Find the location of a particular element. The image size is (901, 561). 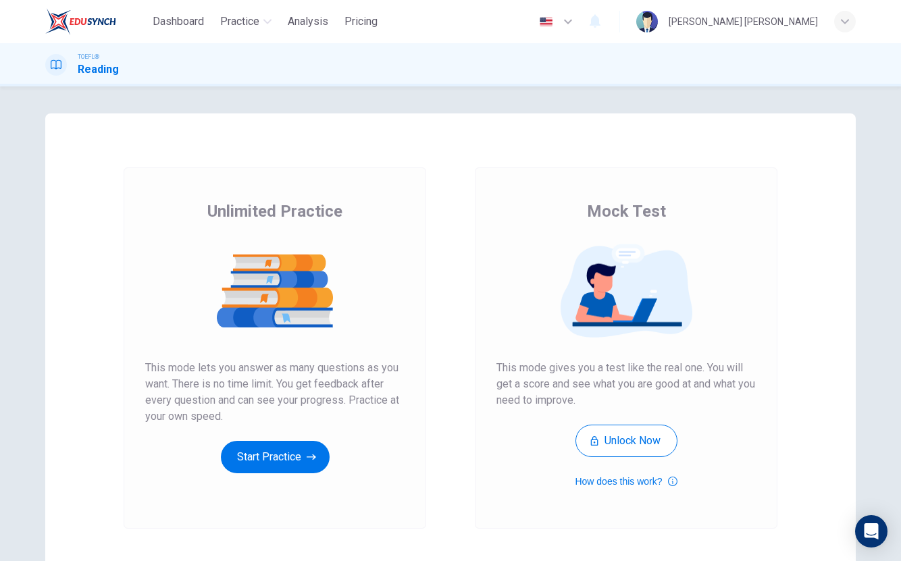

button: Dashboard is located at coordinates (178, 22).